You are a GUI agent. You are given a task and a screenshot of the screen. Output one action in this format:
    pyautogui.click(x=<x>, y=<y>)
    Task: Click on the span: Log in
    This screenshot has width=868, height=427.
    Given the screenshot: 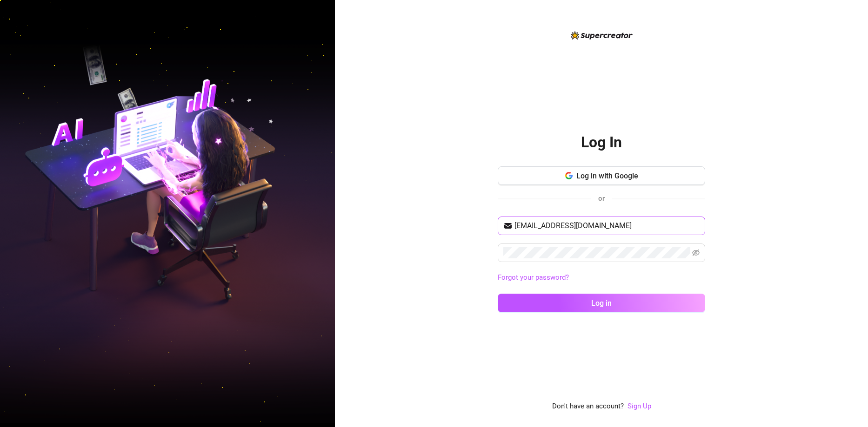 What is the action you would take?
    pyautogui.click(x=602, y=303)
    